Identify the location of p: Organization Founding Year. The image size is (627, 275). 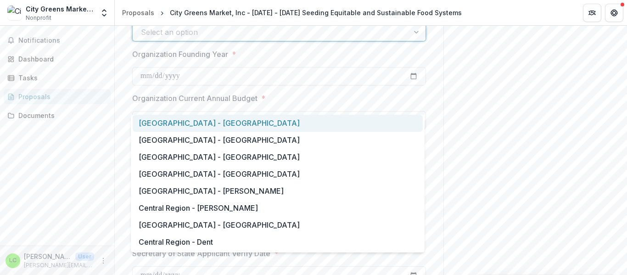
(180, 54).